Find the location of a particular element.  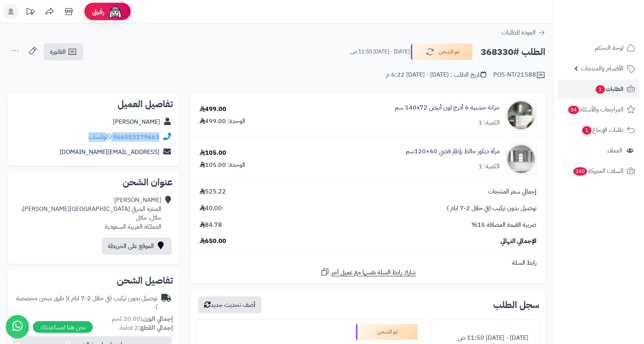

span: ضريبة القيمة المضافة 15% is located at coordinates (504, 225).